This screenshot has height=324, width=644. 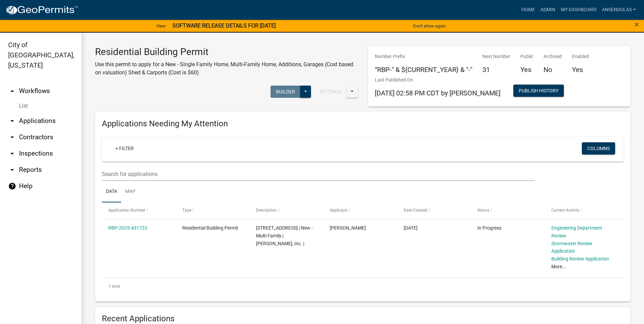 I want to click on a: Stormwater Review Application, so click(x=572, y=247).